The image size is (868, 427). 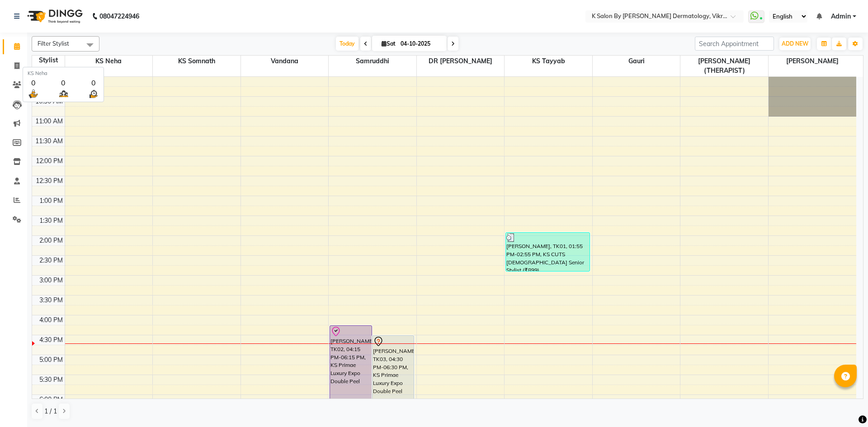 I want to click on input: 2025-10-04, so click(x=420, y=43).